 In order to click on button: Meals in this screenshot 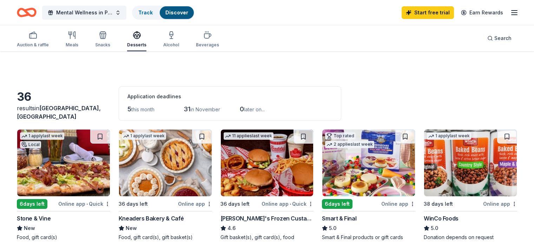, I will do `click(72, 40)`.